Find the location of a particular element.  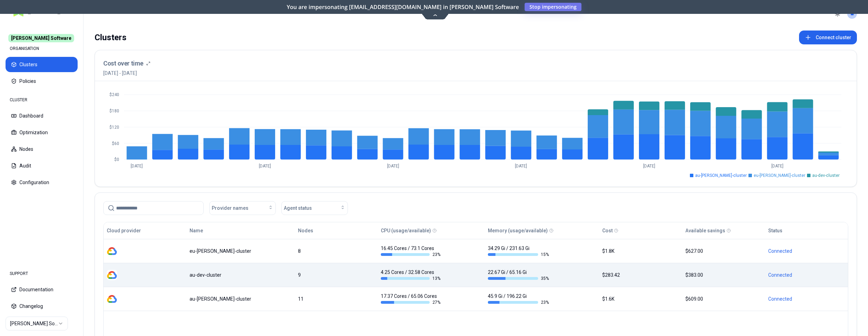

button: Configuration is located at coordinates (42, 182).